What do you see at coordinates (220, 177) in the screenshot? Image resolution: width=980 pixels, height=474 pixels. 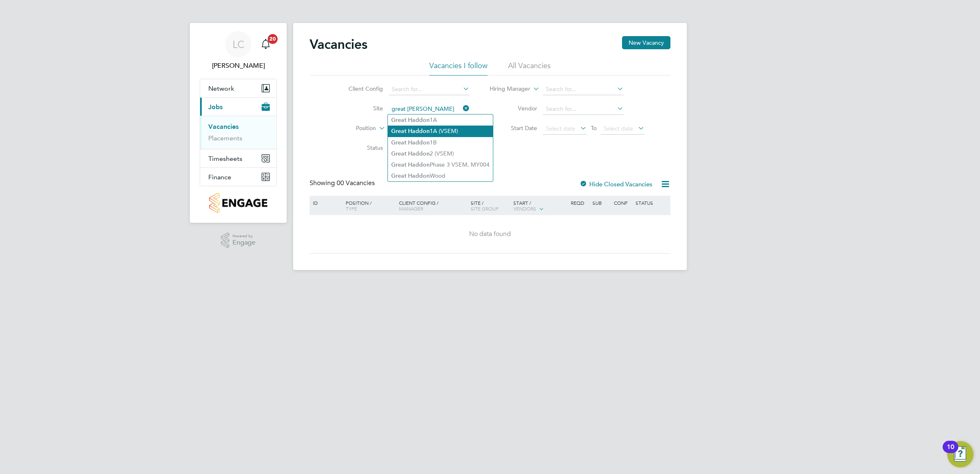 I see `span: Finance` at bounding box center [220, 177].